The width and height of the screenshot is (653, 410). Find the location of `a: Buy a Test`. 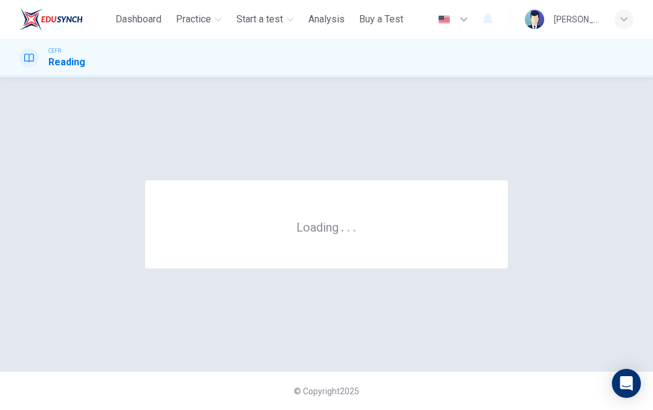

a: Buy a Test is located at coordinates (381, 19).